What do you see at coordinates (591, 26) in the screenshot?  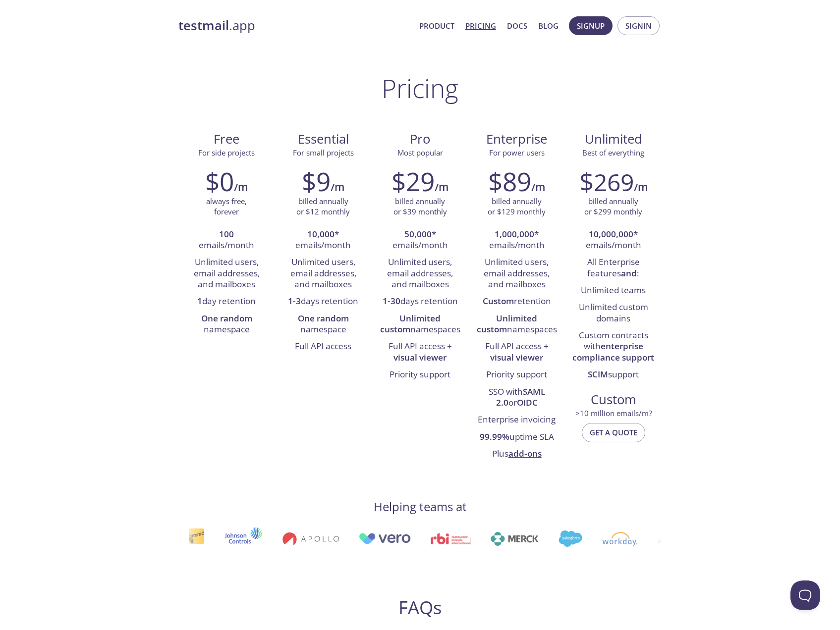 I see `span: Signup` at bounding box center [591, 26].